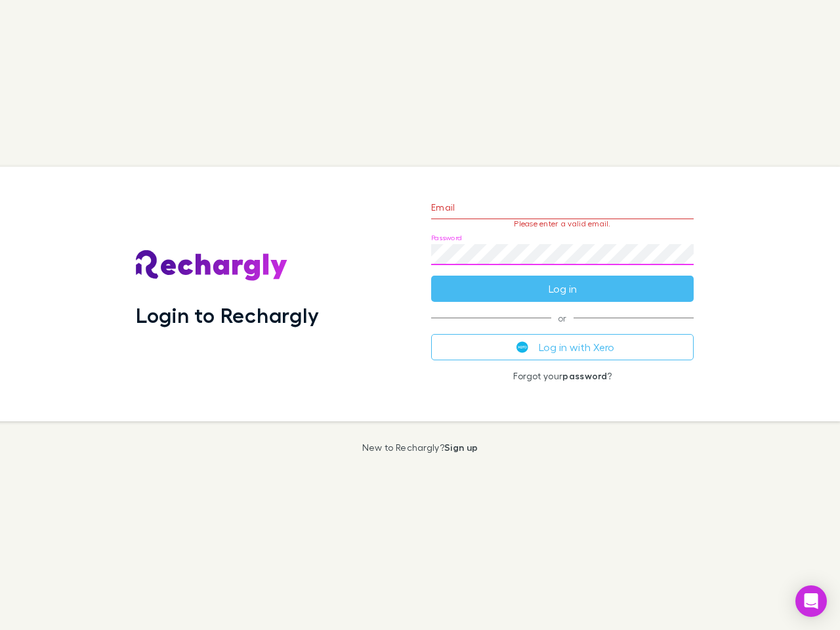 The width and height of the screenshot is (840, 630). I want to click on button: Log in, so click(563, 289).